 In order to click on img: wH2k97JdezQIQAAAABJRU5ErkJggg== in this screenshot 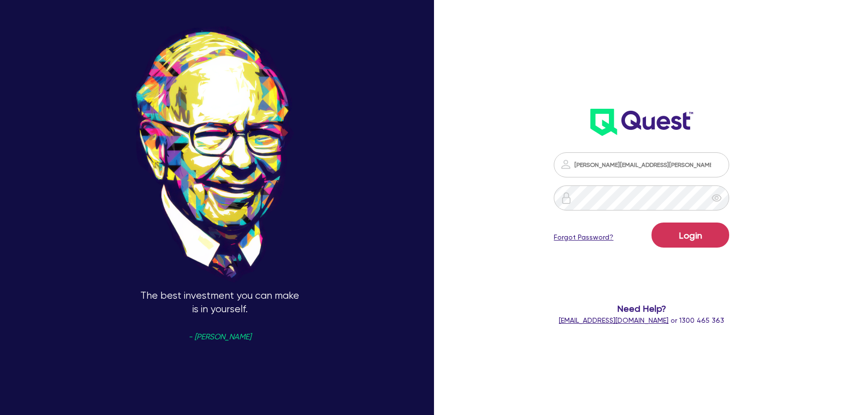, I will do `click(642, 122)`.